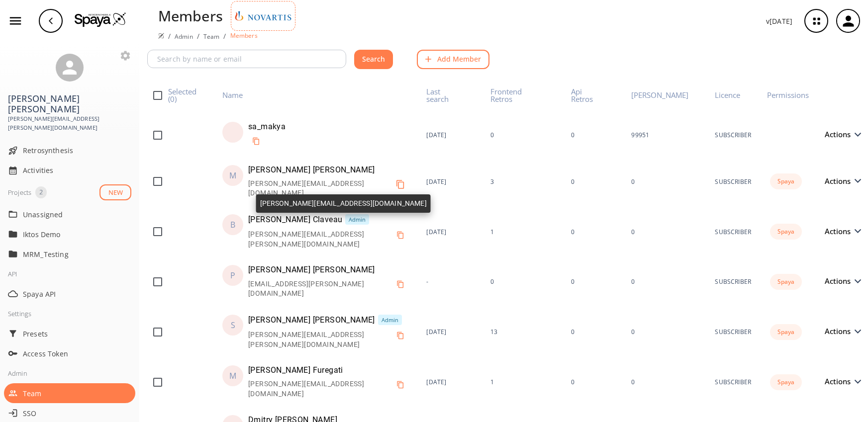  Describe the element at coordinates (248, 59) in the screenshot. I see `input: Search by name or email` at that location.